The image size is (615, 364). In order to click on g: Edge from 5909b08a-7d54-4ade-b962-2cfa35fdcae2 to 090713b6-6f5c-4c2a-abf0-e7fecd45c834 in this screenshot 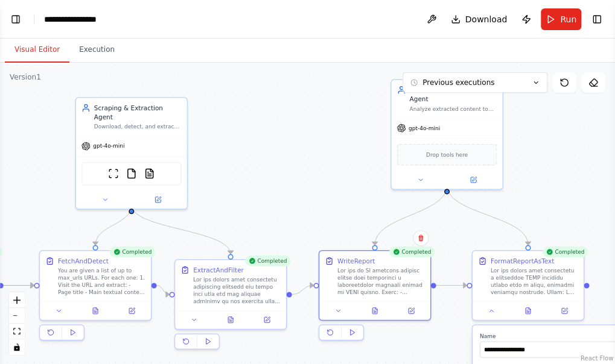, I will do `click(451, 285)`.